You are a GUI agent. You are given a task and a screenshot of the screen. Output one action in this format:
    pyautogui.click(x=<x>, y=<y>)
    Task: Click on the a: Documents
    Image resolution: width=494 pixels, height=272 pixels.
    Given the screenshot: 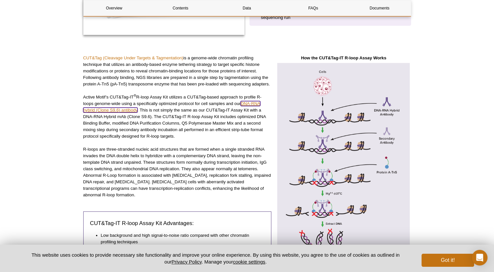 What is the action you would take?
    pyautogui.click(x=379, y=8)
    